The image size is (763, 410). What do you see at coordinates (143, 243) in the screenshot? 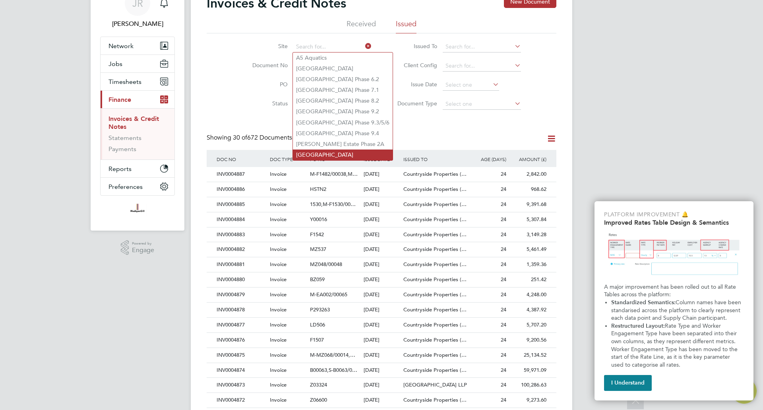
I see `span: Powered by` at bounding box center [143, 243].